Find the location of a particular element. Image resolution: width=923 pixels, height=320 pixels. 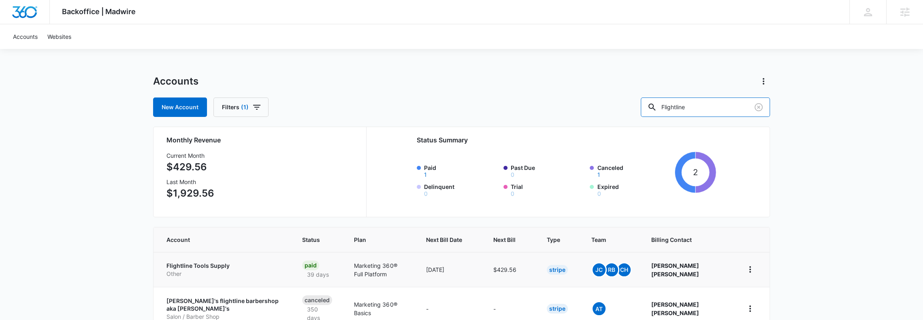

p: $1,929.56 is located at coordinates (190, 194).